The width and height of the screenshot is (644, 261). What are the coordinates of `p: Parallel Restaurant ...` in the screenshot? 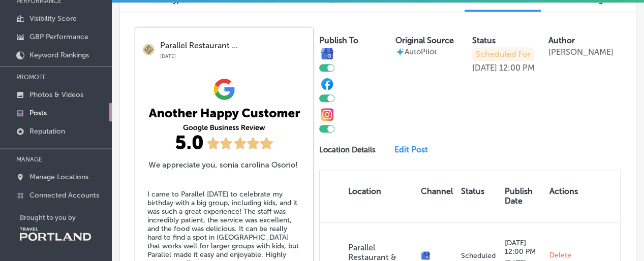 It's located at (233, 46).